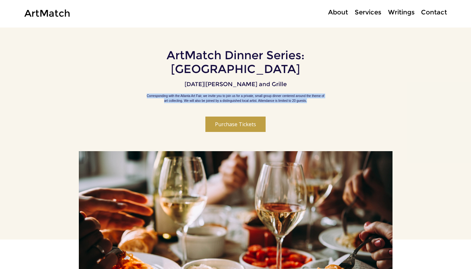 The width and height of the screenshot is (471, 269). What do you see at coordinates (368, 12) in the screenshot?
I see `p: Services` at bounding box center [368, 12].